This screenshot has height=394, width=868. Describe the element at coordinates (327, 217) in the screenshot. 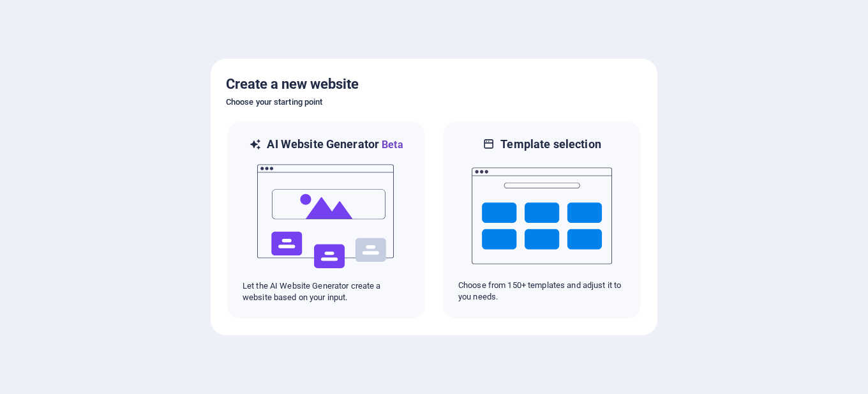

I see `img: ai` at that location.